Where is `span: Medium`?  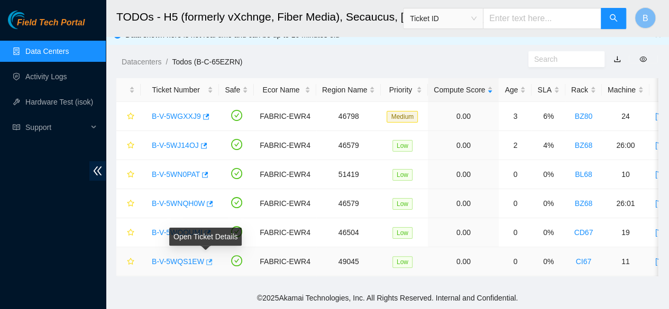 span: Medium is located at coordinates (402, 117).